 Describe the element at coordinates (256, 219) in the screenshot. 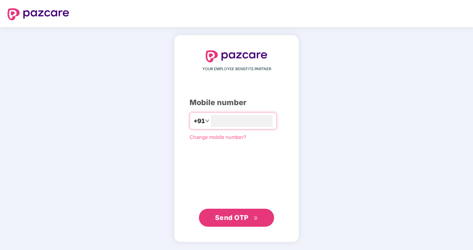

I see `span: double-right` at that location.